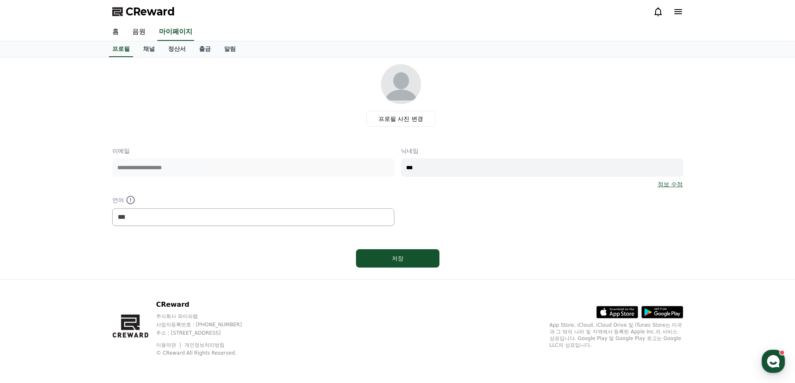 Image resolution: width=795 pixels, height=383 pixels. Describe the element at coordinates (176, 32) in the screenshot. I see `a: 마이페이지` at that location.